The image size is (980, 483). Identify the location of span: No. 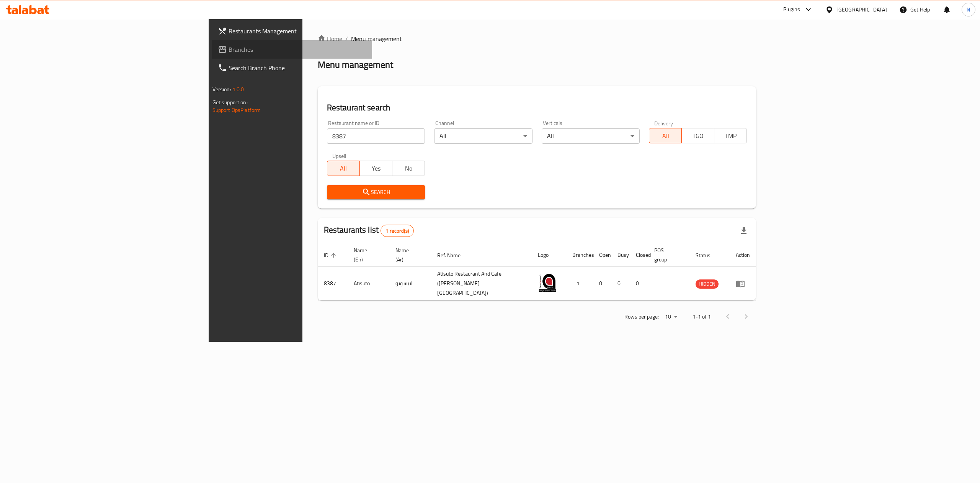
(409, 168).